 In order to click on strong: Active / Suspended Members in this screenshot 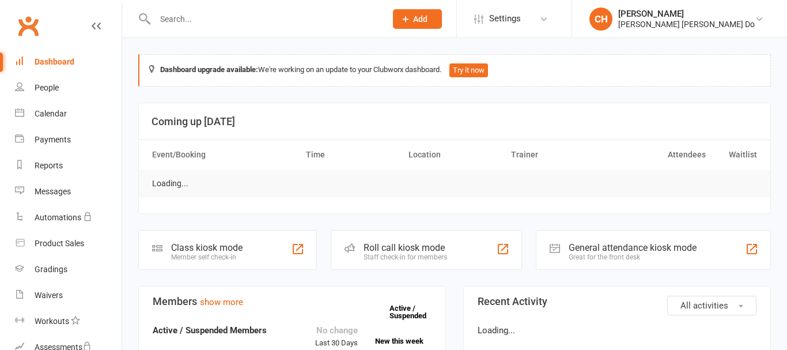, I will do `click(210, 330)`.